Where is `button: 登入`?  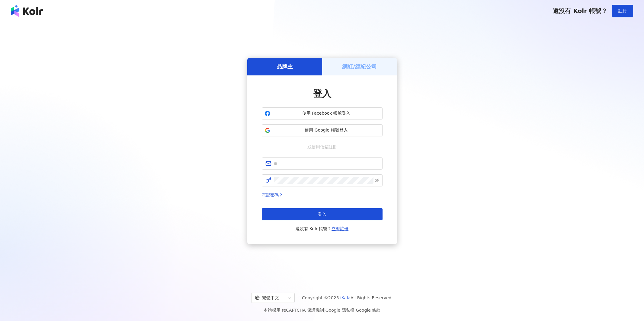 button: 登入 is located at coordinates (322, 214).